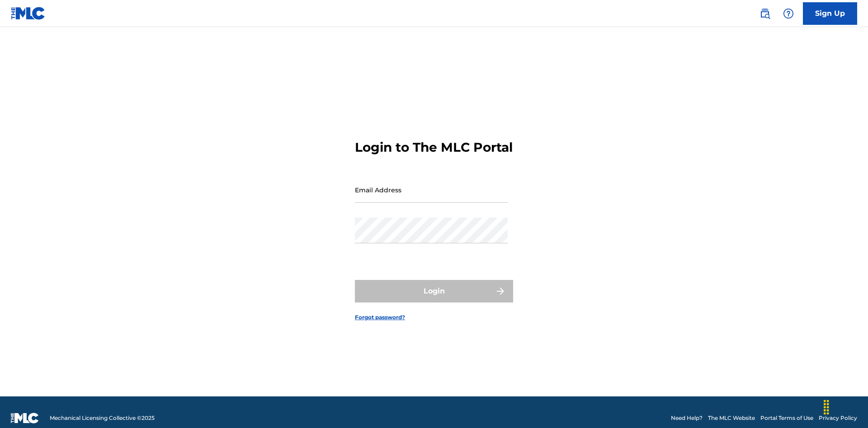 The width and height of the screenshot is (868, 428). Describe the element at coordinates (788, 13) in the screenshot. I see `img: help` at that location.